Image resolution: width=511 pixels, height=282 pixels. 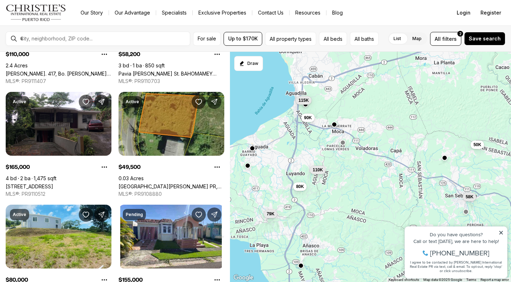 What do you see at coordinates (29, 186) in the screenshot?
I see `a: 352 BARRIO QUEMADO, MAYAGUEZ PR, 00680` at bounding box center [29, 186].